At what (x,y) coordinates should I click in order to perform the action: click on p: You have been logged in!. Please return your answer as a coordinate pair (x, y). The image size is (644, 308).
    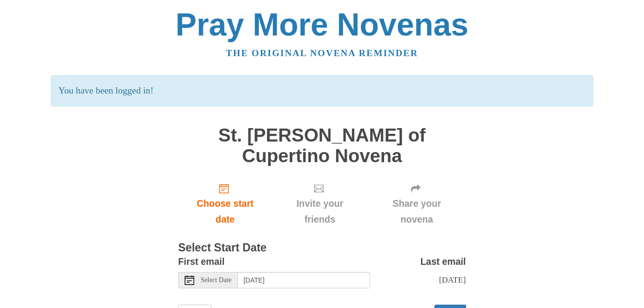
    Looking at the image, I should click on (322, 91).